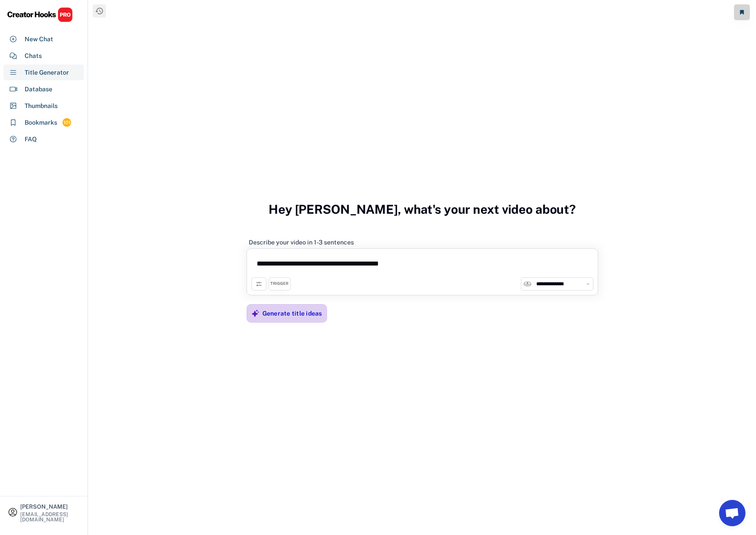 Image resolution: width=756 pixels, height=535 pixels. Describe the element at coordinates (33, 56) in the screenshot. I see `div: Chats` at that location.